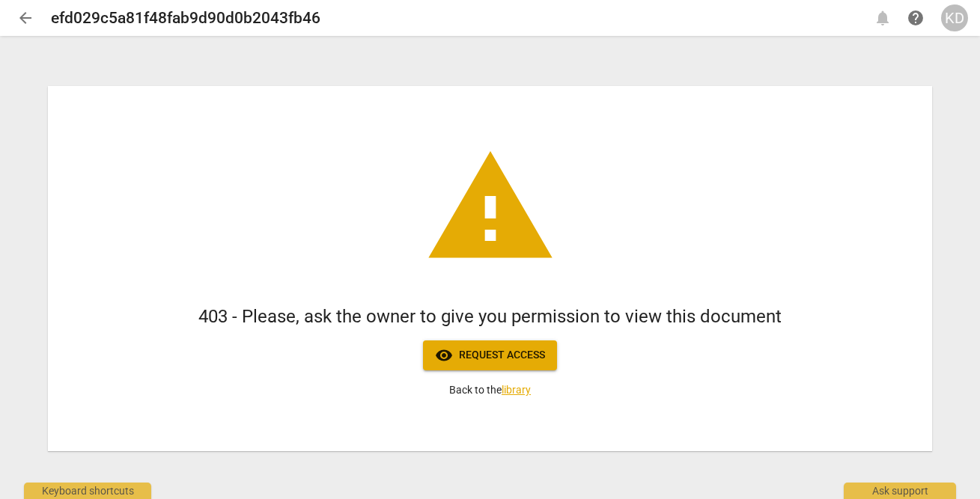  Describe the element at coordinates (954, 18) in the screenshot. I see `div: KD` at that location.